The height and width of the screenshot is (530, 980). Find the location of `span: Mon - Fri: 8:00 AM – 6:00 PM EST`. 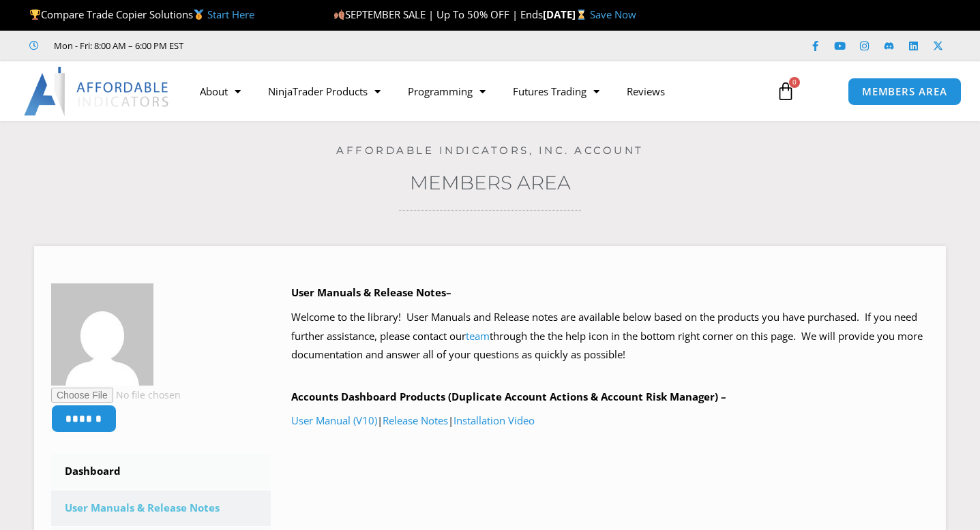

span: Mon - Fri: 8:00 AM – 6:00 PM EST is located at coordinates (116, 45).